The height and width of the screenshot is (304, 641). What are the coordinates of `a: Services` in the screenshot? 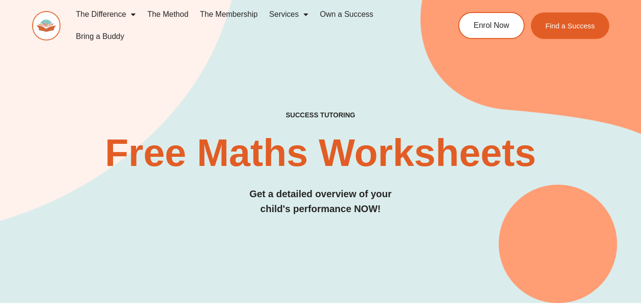 It's located at (288, 14).